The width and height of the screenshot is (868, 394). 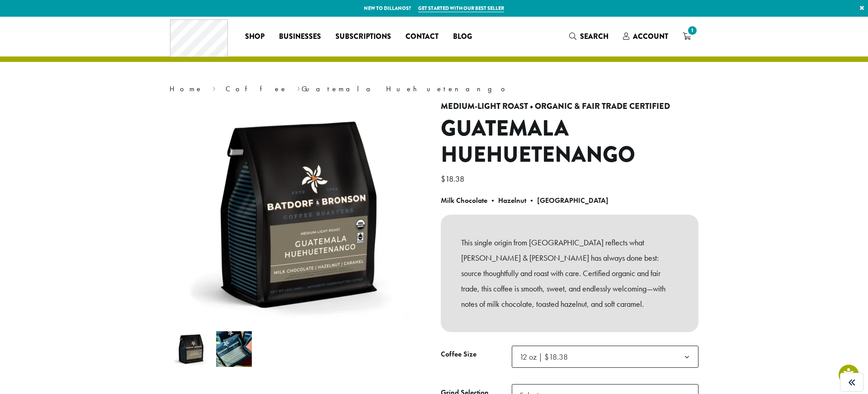 What do you see at coordinates (453, 179) in the screenshot?
I see `bdi: 18.38` at bounding box center [453, 179].